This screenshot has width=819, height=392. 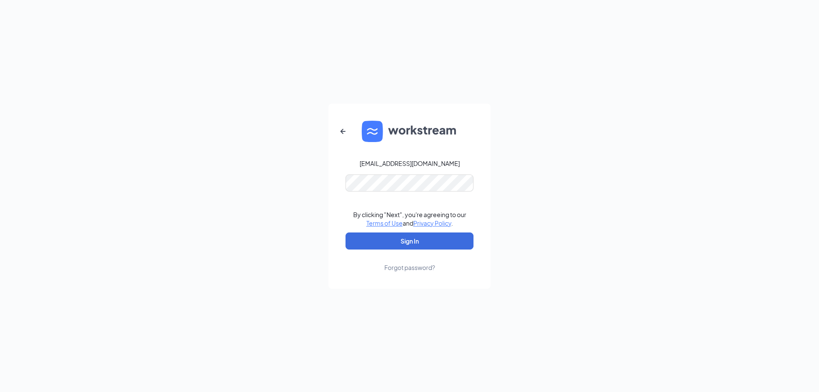 What do you see at coordinates (343, 131) in the screenshot?
I see `svg: ArrowLeftNew` at bounding box center [343, 131].